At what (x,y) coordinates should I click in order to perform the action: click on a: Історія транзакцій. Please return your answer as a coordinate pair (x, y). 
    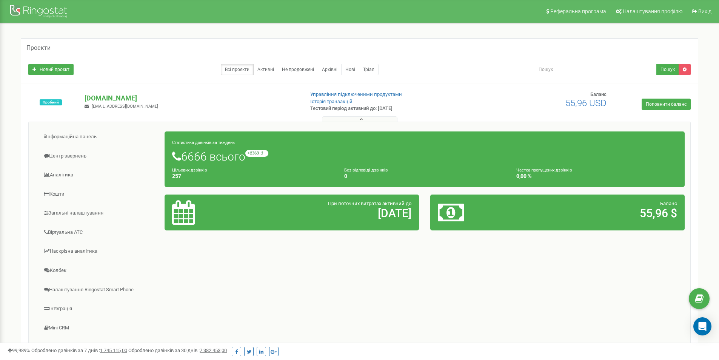
    Looking at the image, I should click on (331, 101).